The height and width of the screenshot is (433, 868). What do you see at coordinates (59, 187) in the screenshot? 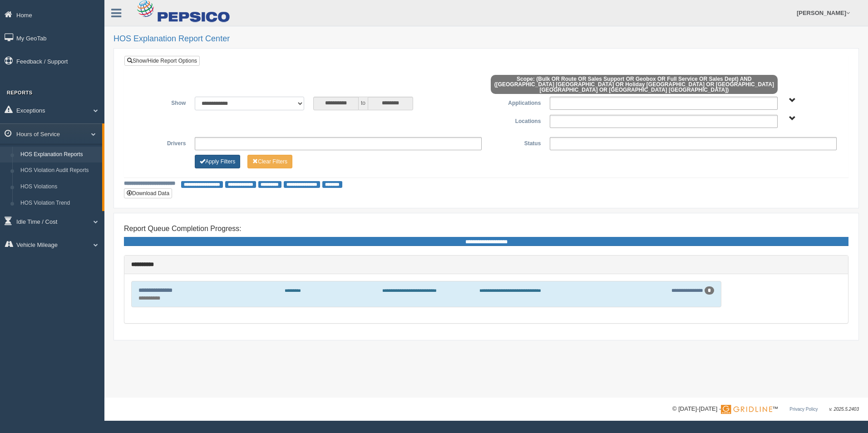
I see `a: HOS Violations` at bounding box center [59, 187].